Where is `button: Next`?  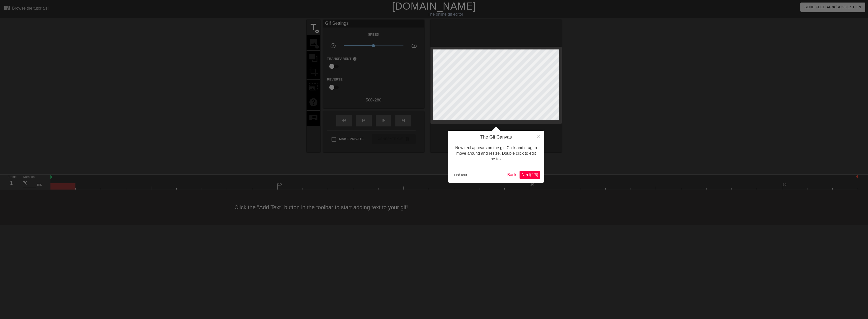 button: Next is located at coordinates (530, 175).